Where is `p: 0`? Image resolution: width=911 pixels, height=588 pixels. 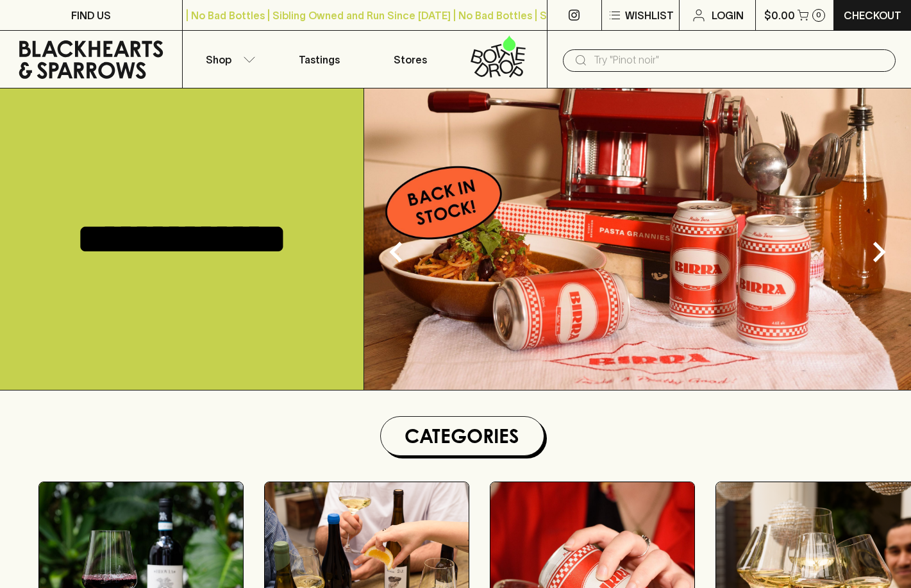
p: 0 is located at coordinates (819, 15).